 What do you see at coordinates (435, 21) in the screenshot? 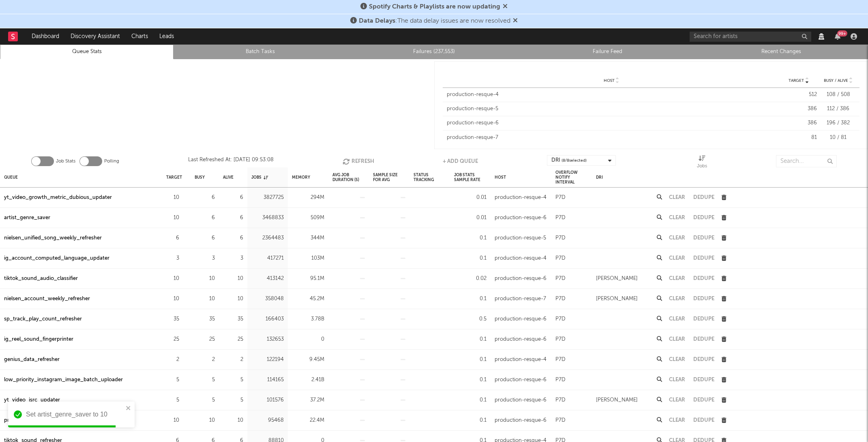
I see `span: : The data delay issues are now resolved` at bounding box center [435, 21].